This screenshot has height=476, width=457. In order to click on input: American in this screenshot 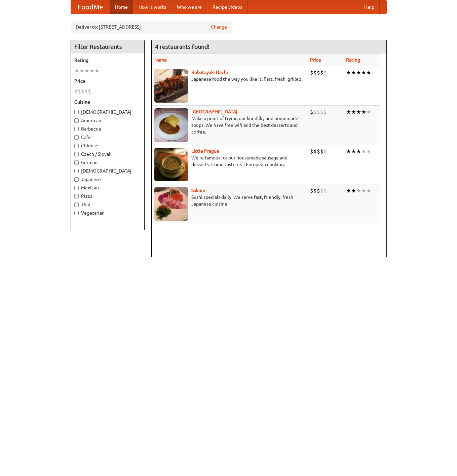, I will do `click(76, 120)`.